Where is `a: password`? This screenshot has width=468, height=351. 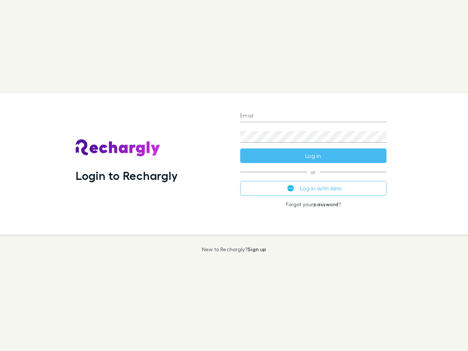
a: password is located at coordinates (326, 204).